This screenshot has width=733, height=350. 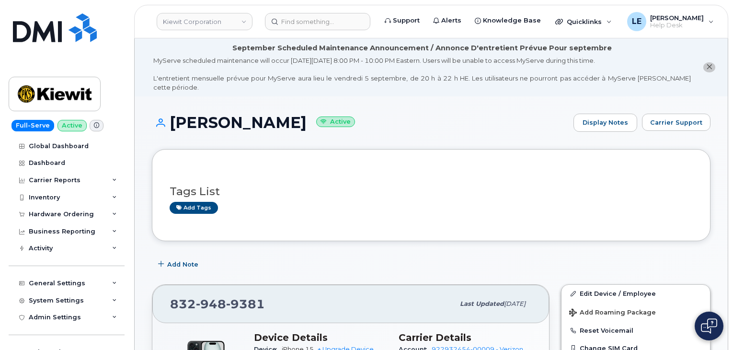 What do you see at coordinates (422, 48) in the screenshot?
I see `div: September Scheduled Maintenance Announcement / Annonce D'entretient Prévue Pour septembre` at bounding box center [422, 48].